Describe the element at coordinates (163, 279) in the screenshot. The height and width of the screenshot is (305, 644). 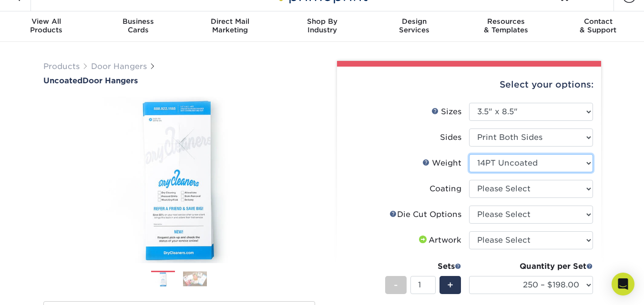
I see `img: Door Hangers 01` at that location.